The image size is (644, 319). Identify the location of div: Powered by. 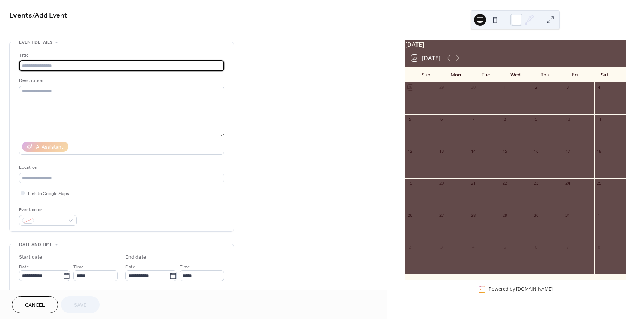
(520, 289).